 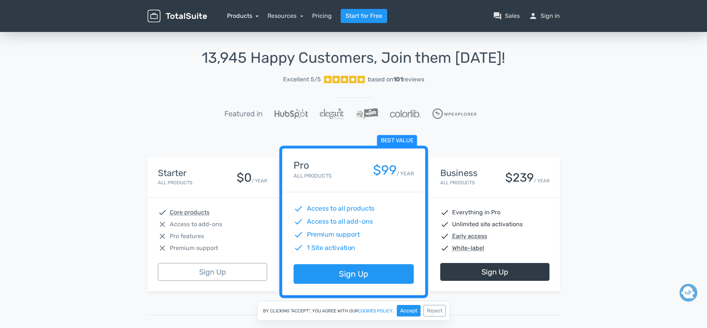 What do you see at coordinates (476, 213) in the screenshot?
I see `span: Everything in Pro` at bounding box center [476, 213].